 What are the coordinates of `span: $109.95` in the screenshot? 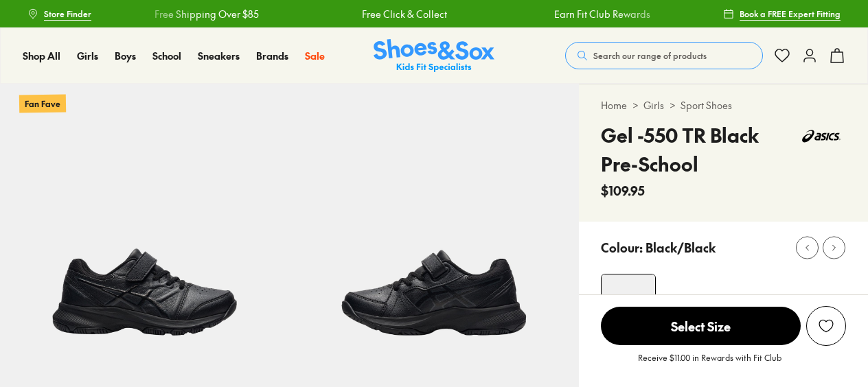 It's located at (623, 190).